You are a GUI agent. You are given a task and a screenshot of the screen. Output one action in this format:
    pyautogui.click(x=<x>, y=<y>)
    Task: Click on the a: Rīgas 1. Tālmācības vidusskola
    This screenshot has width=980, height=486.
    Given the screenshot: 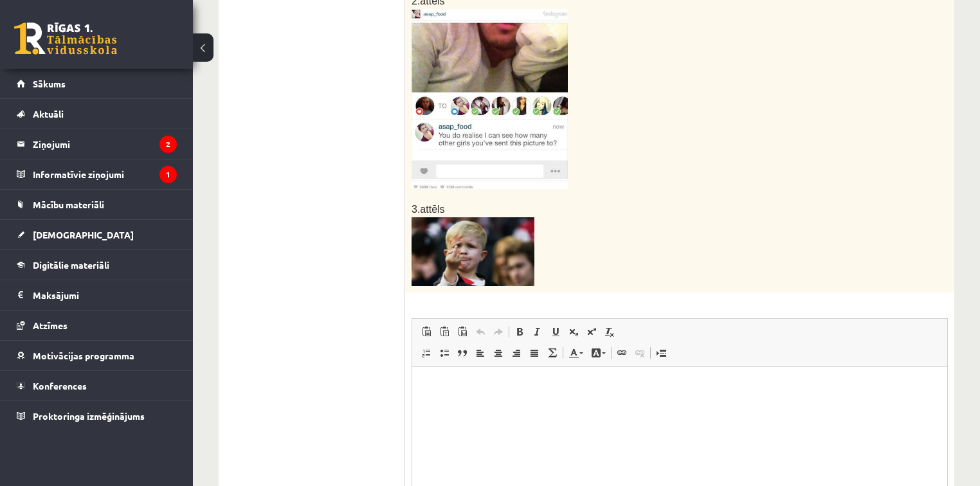 What is the action you would take?
    pyautogui.click(x=66, y=39)
    